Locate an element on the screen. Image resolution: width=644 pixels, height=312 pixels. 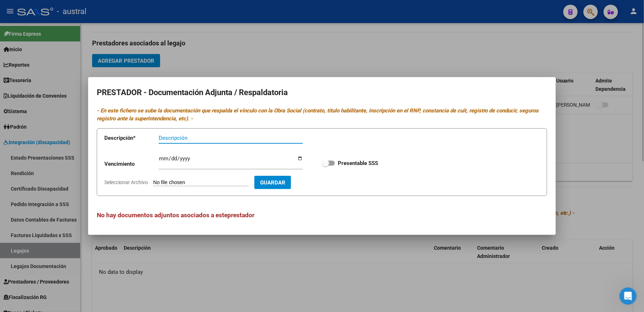
i: - En este fichero se sube la documentación que respalda el vínculo con la Obra Social (contrato, ... is located at coordinates (318, 115).